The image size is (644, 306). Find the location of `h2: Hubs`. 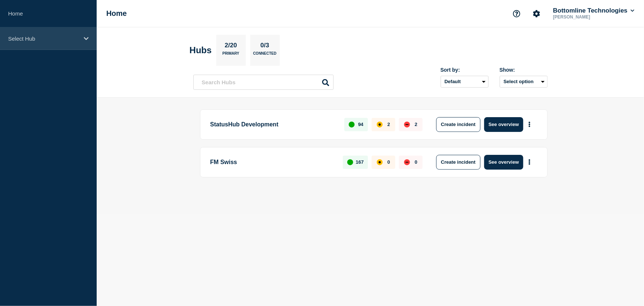

h2: Hubs is located at coordinates (201, 50).